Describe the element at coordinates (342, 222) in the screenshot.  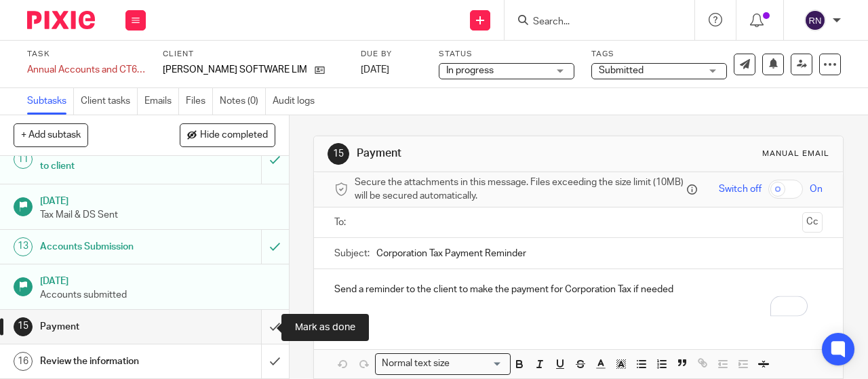
I see `label: To:` at that location.